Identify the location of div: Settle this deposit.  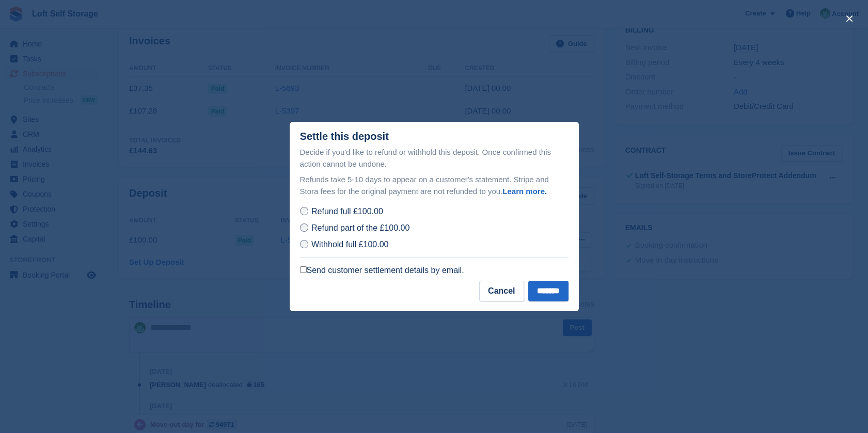
(344, 136).